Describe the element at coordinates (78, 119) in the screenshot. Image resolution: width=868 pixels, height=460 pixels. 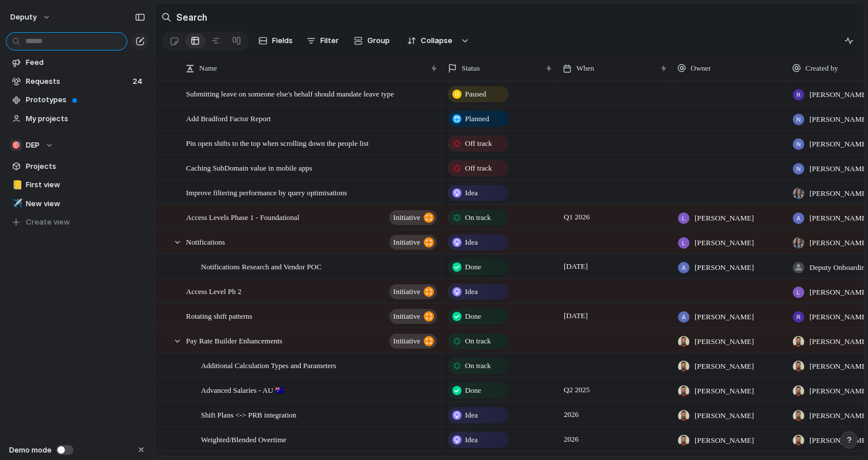
I see `a: My projects` at that location.